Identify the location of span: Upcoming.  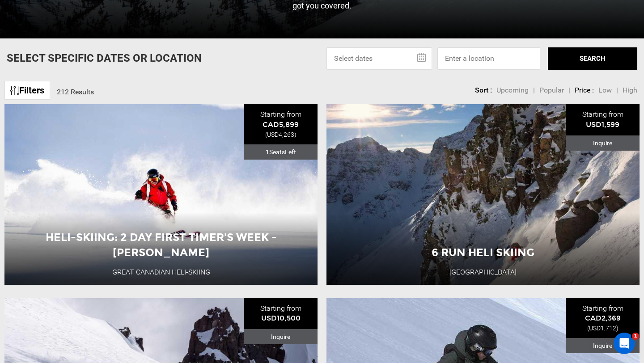
(512, 90).